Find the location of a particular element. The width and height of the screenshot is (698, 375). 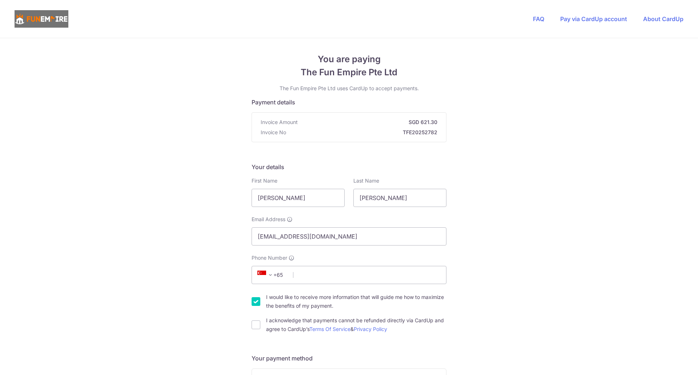

h5: Your payment method is located at coordinates (349, 358).